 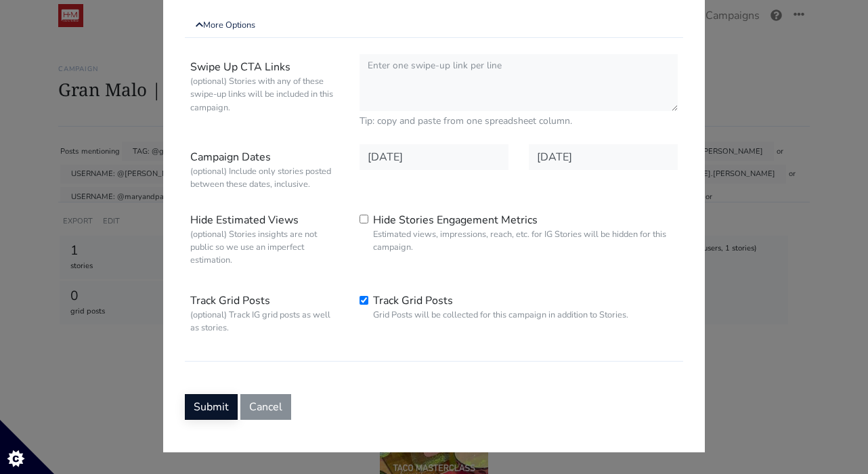 I want to click on small: Tip: copy and paste from one spreadsheet column., so click(x=519, y=120).